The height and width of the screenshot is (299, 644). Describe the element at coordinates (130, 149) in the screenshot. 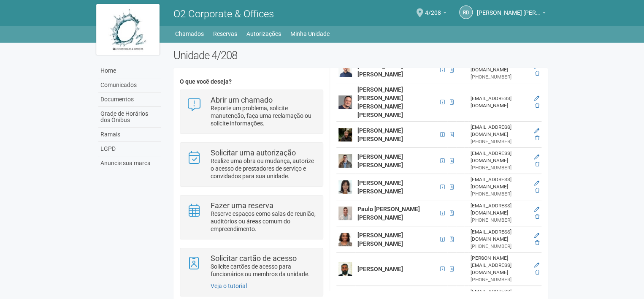

I see `a: LGPD` at that location.